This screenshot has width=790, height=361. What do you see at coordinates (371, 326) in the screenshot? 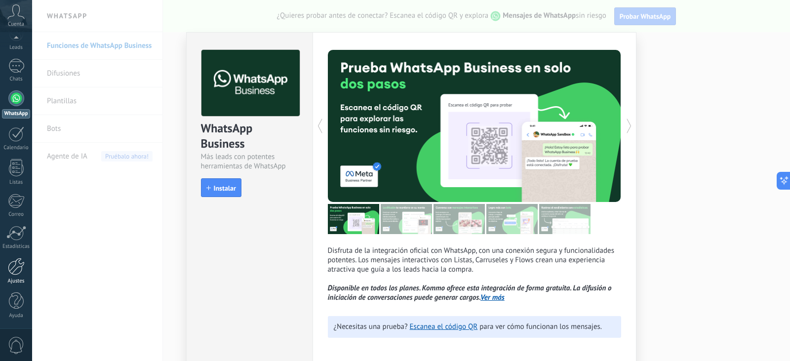
I see `span: ¿Necesitas una prueba?` at bounding box center [371, 326].